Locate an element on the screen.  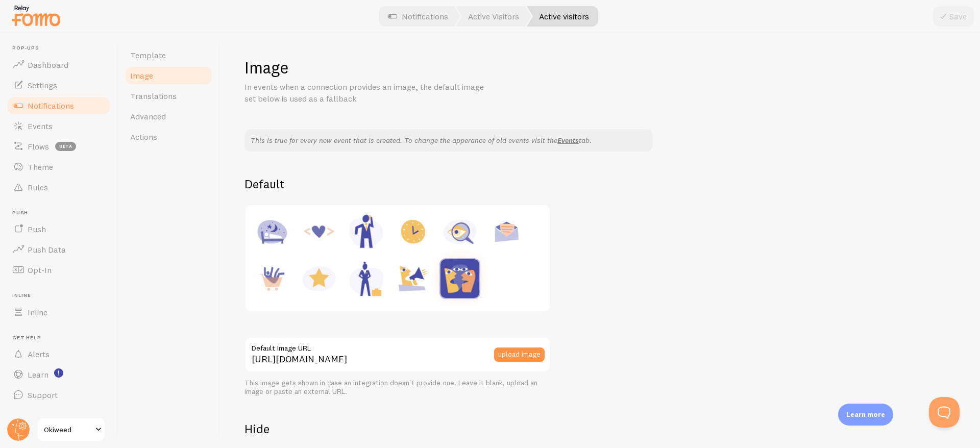
span: Events is located at coordinates (40, 126).